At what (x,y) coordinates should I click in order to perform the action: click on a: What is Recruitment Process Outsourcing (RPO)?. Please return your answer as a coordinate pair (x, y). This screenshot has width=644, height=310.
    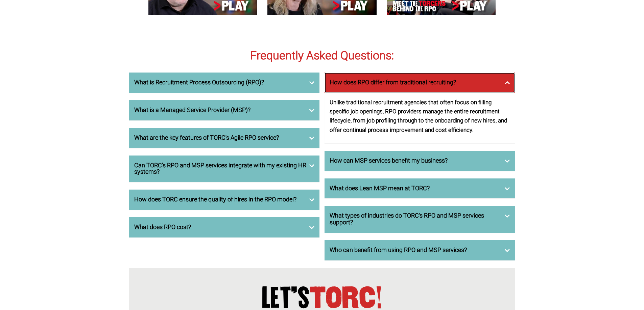
    Looking at the image, I should click on (224, 82).